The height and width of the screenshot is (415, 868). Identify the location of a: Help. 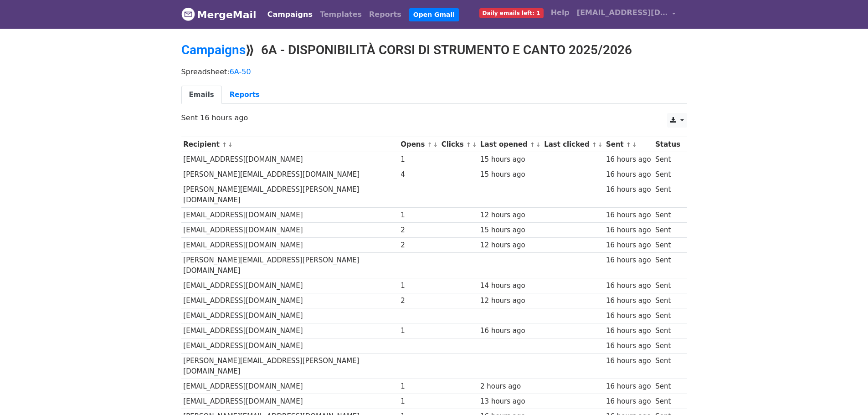
(560, 12).